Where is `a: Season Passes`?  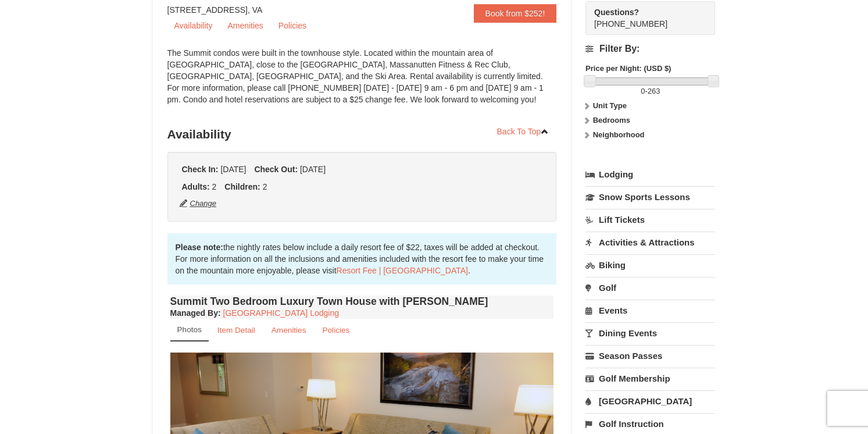
a: Season Passes is located at coordinates (650, 355).